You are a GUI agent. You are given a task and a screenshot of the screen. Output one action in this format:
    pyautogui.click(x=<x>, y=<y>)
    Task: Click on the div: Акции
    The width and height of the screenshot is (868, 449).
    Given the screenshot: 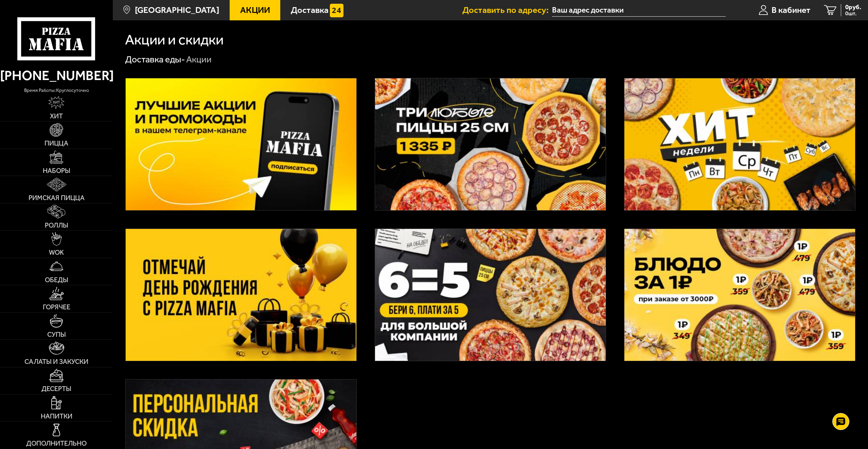 What is the action you would take?
    pyautogui.click(x=199, y=60)
    